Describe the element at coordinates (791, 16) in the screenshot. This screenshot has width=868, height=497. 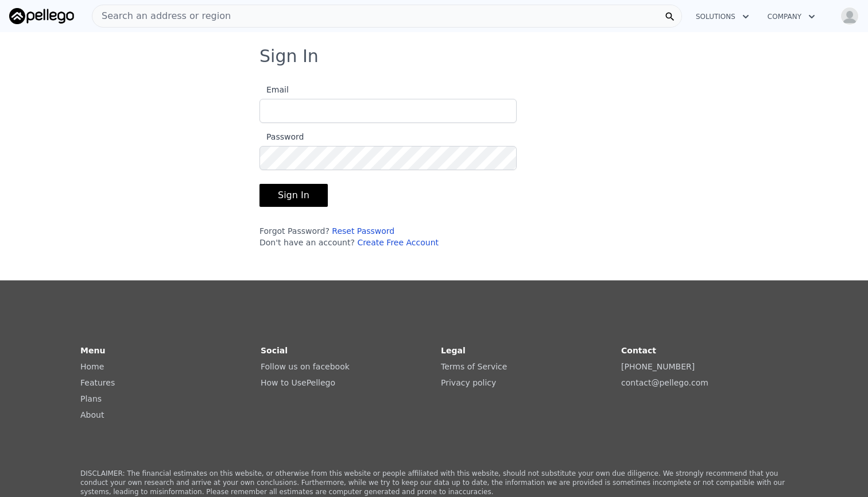
I see `button: Company` at that location.